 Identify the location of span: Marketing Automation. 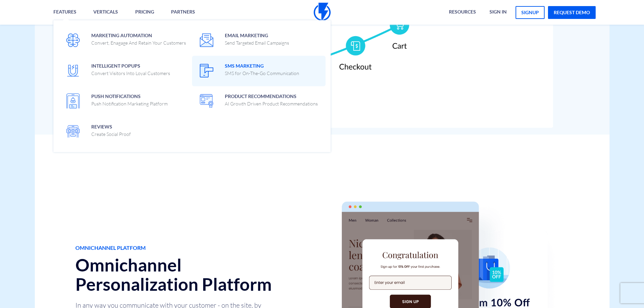
(139, 38).